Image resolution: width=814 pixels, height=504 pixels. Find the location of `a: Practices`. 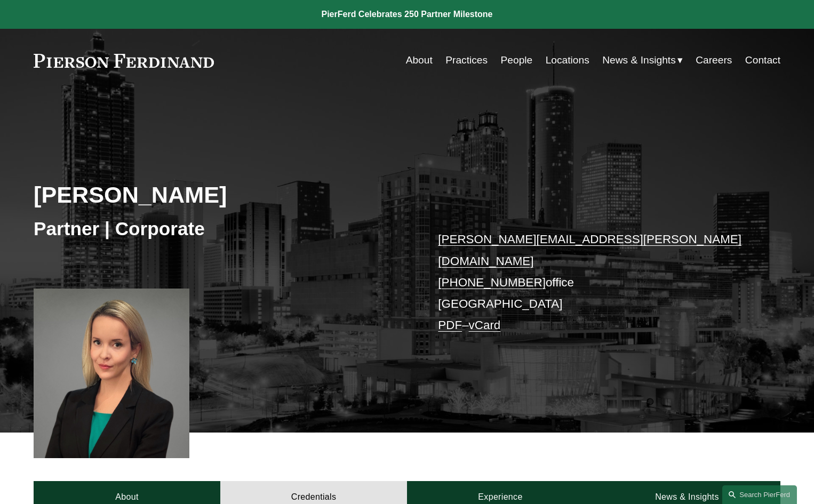

a: Practices is located at coordinates (466, 60).